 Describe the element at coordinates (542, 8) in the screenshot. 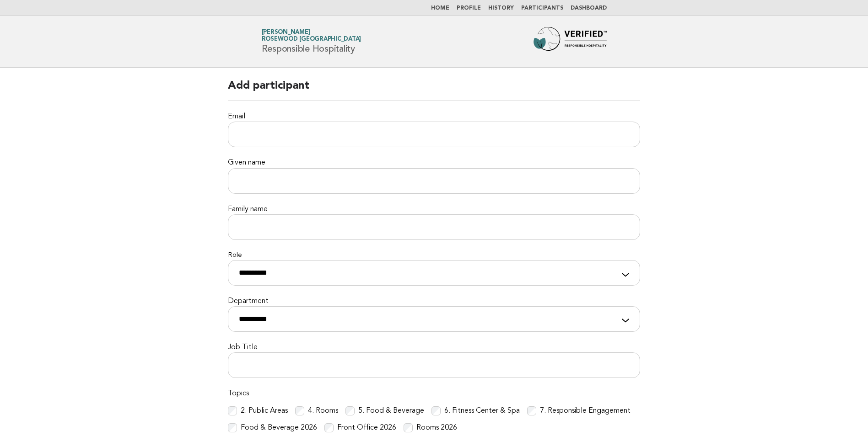

I see `a: Participants` at that location.